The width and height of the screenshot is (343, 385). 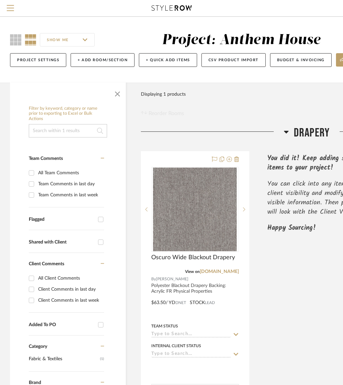 What do you see at coordinates (162, 113) in the screenshot?
I see `button: Reorder Rooms` at bounding box center [162, 113].